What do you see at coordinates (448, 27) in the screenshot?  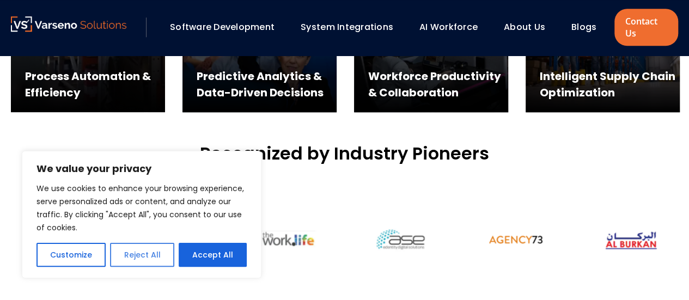 I see `a: AI Workforce` at bounding box center [448, 27].